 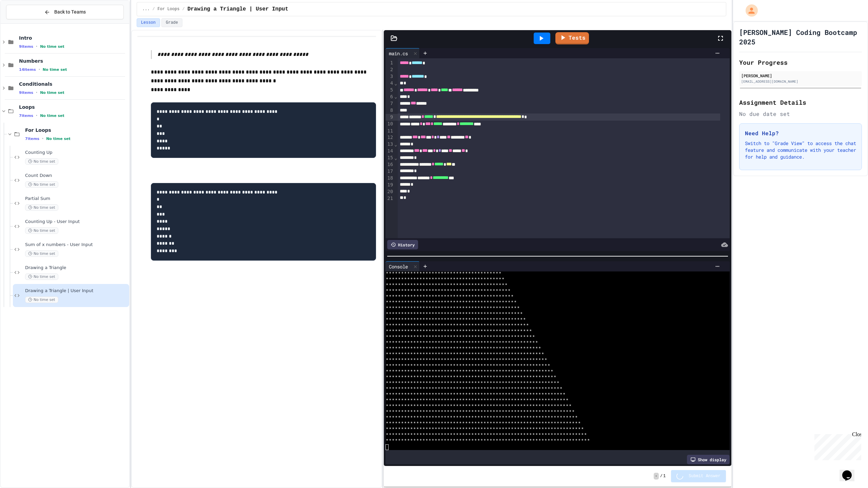 What do you see at coordinates (748, 10) in the screenshot?
I see `div: My Account` at bounding box center [748, 10].